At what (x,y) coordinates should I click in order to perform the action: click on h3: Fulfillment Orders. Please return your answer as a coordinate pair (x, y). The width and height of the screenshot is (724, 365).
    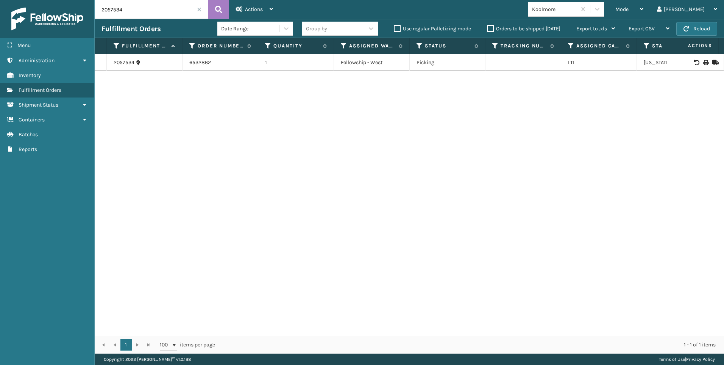
    Looking at the image, I should click on (131, 29).